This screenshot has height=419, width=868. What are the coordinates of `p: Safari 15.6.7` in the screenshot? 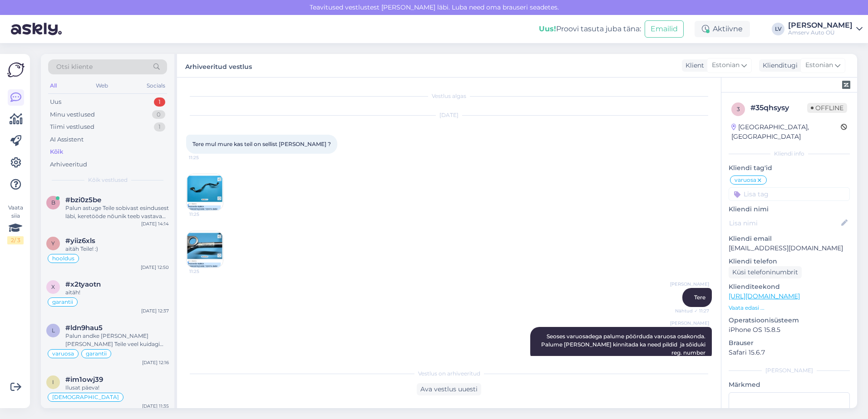 It's located at (789, 352).